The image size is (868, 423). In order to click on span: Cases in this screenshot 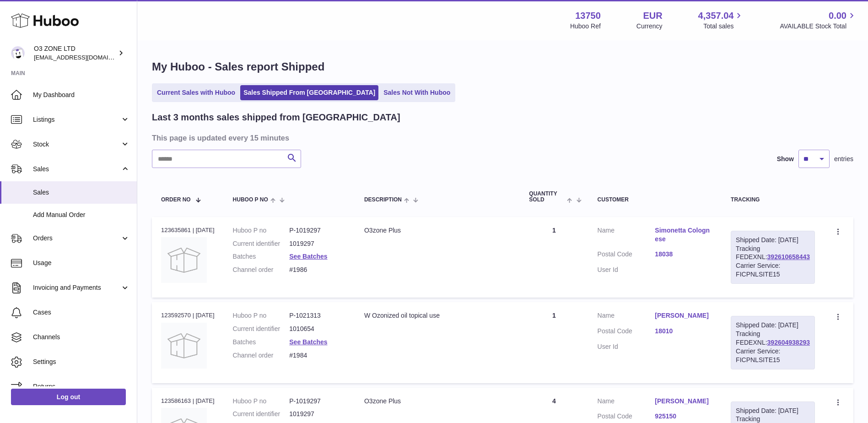, I will do `click(82, 312)`.